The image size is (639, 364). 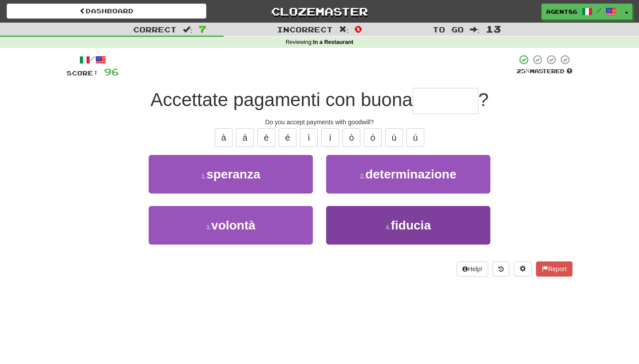 I want to click on button: 1.speranza, so click(x=231, y=174).